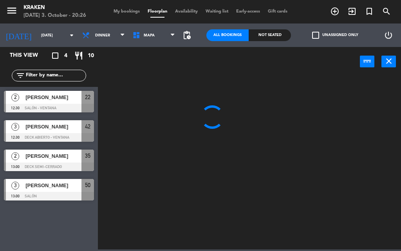 Image resolution: width=401 pixels, height=251 pixels. I want to click on div: Not seated, so click(270, 35).